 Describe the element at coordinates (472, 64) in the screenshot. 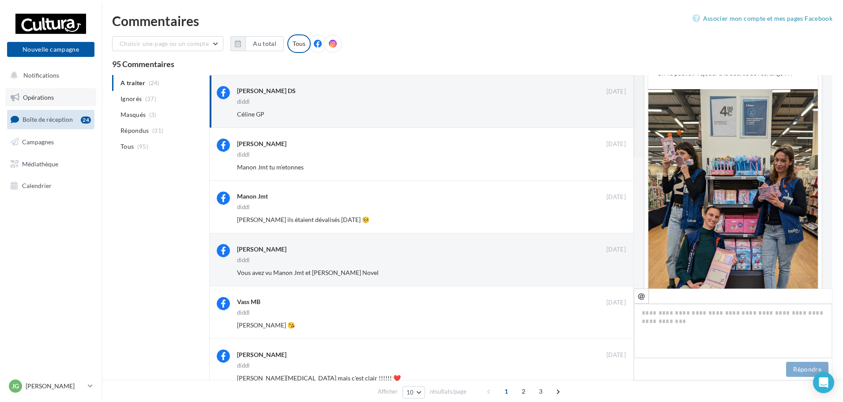

I see `div: 95 Commentaires` at that location.